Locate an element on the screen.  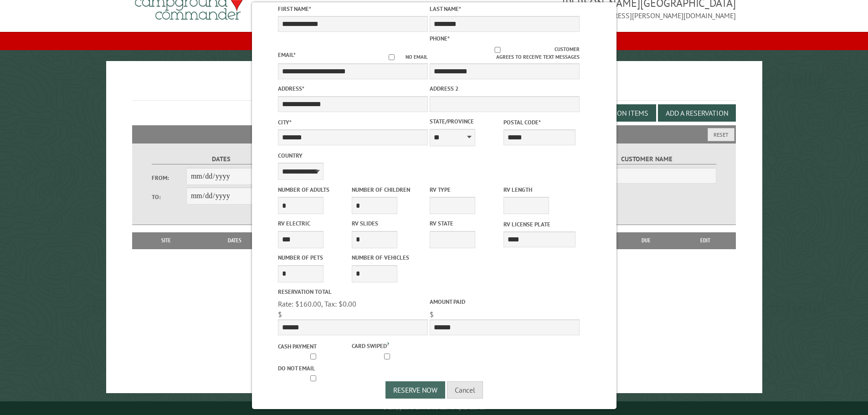
span: Rate: $160.00, Tax: $0.00 is located at coordinates (317, 304).